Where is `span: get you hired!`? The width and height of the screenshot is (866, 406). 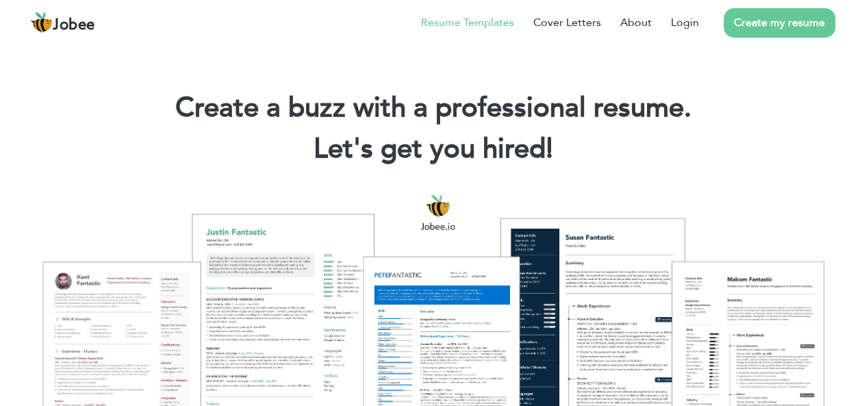
span: get you hired! is located at coordinates (467, 149).